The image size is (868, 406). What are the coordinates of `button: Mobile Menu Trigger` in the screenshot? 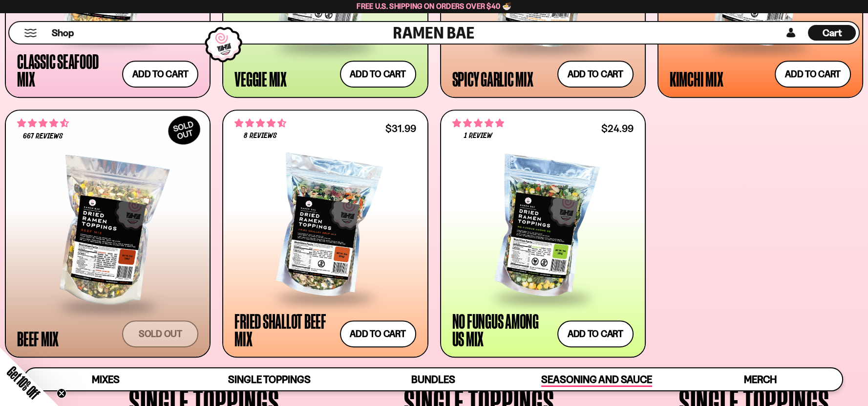 It's located at (30, 33).